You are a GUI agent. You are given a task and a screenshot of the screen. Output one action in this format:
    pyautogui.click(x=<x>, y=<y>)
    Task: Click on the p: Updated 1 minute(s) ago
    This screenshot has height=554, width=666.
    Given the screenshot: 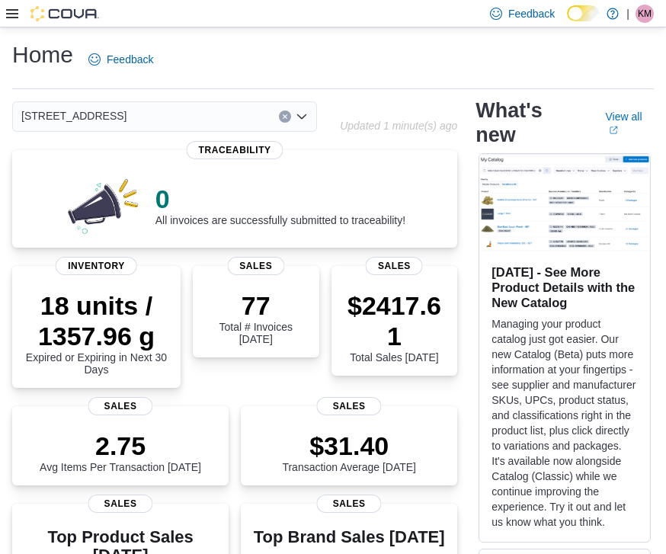 What is the action you would take?
    pyautogui.click(x=399, y=126)
    